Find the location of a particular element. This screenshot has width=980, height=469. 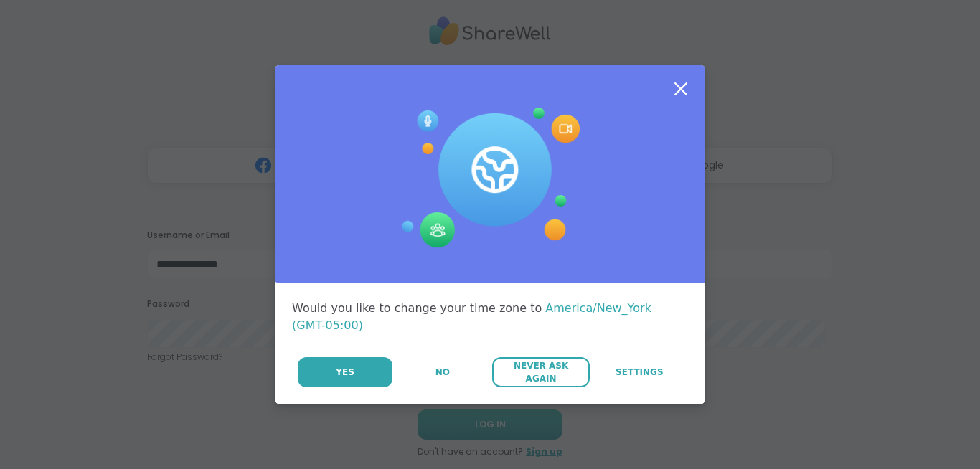

a: Settings is located at coordinates (640, 373).